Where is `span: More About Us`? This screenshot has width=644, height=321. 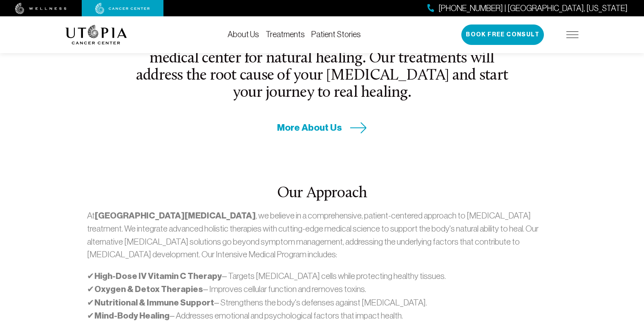
span: More About Us is located at coordinates (309, 127).